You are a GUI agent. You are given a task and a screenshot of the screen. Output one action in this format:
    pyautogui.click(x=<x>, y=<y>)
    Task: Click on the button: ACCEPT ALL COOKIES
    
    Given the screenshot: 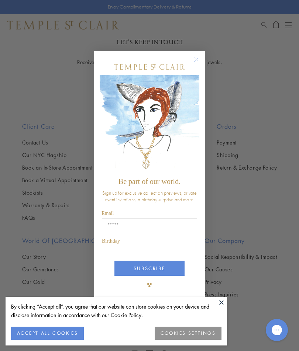 What is the action you would take?
    pyautogui.click(x=47, y=334)
    